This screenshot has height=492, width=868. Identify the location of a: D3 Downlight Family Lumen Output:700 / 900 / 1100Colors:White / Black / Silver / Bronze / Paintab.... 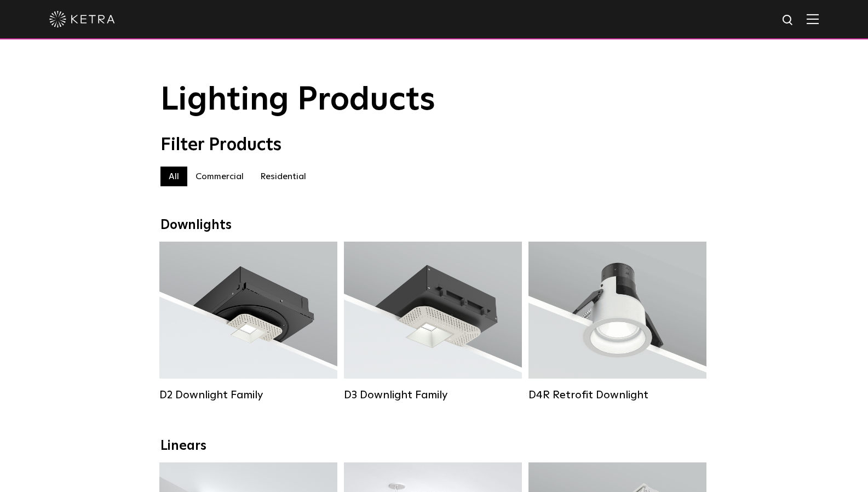
(433, 321).